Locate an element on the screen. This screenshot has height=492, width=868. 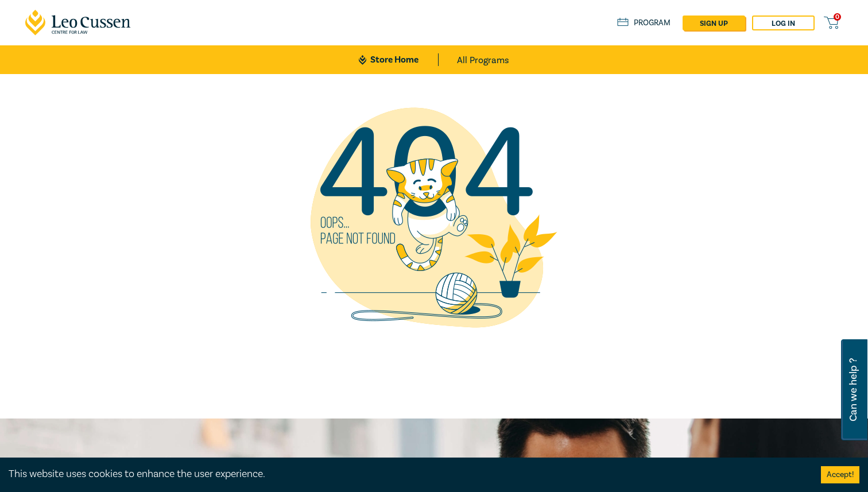
a: Store Home is located at coordinates (399, 60).